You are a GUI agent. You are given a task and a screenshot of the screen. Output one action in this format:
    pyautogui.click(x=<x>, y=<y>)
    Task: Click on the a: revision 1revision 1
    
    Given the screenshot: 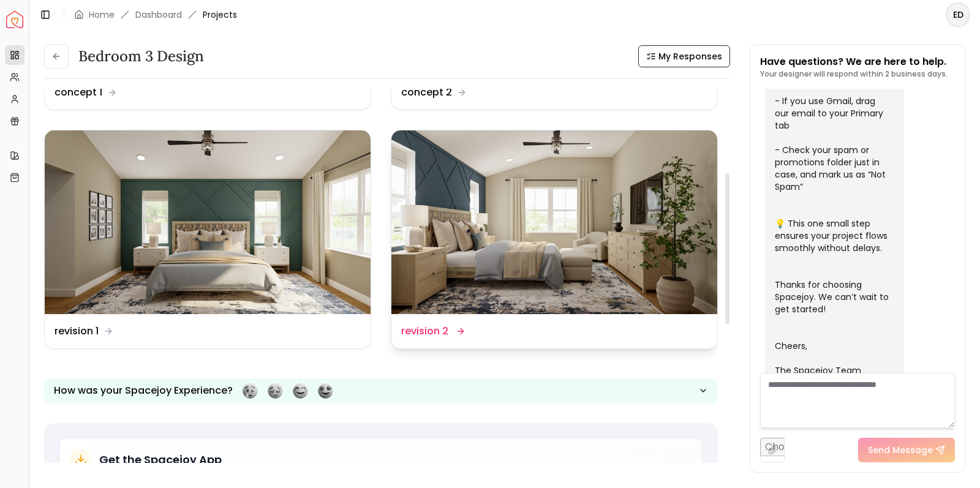 What is the action you would take?
    pyautogui.click(x=208, y=239)
    